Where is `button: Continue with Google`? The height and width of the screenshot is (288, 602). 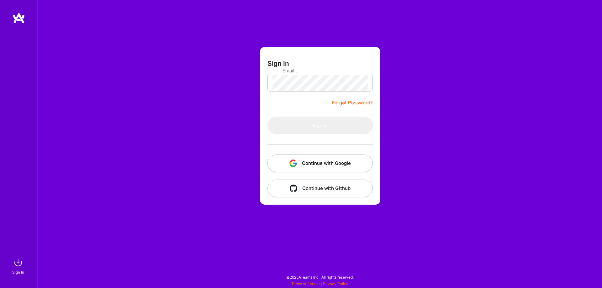
button: Continue with Google is located at coordinates (320, 163).